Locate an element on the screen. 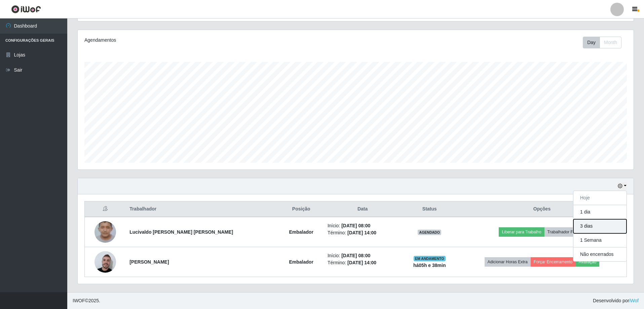 This screenshot has width=644, height=309. img: CoreUI Logo is located at coordinates (26, 9).